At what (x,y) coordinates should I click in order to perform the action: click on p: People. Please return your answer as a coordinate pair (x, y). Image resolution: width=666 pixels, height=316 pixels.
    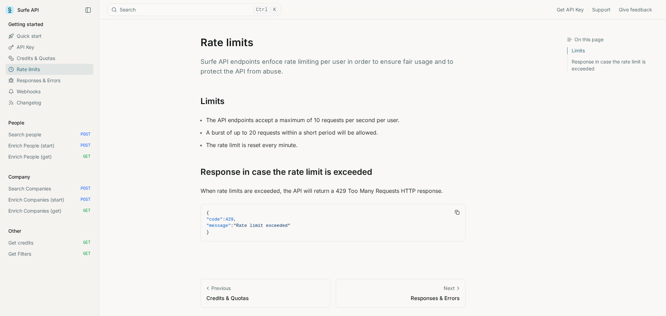
    Looking at the image, I should click on (16, 123).